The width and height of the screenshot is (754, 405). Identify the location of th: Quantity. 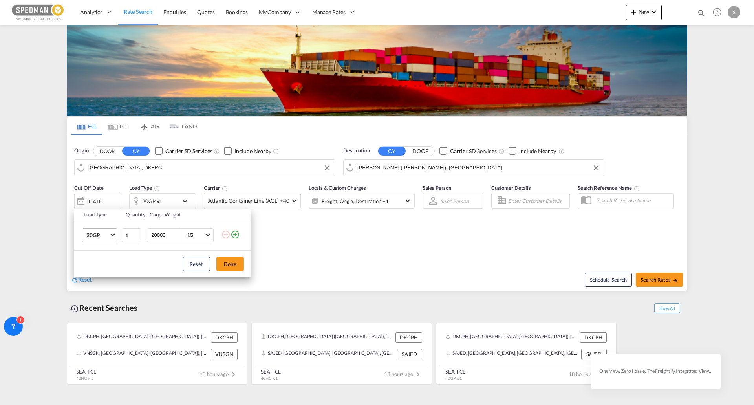
(133, 214).